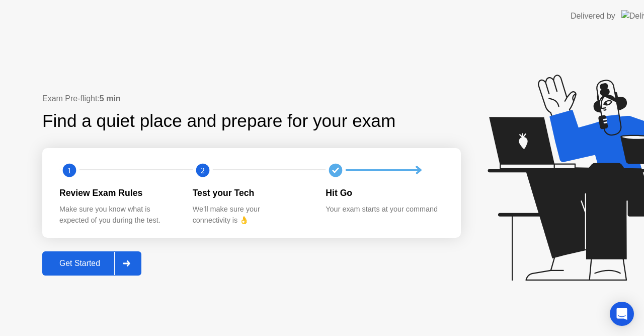 The width and height of the screenshot is (644, 336). Describe the element at coordinates (118, 214) in the screenshot. I see `div: Make sure you know what is expected of you during the test.` at that location.